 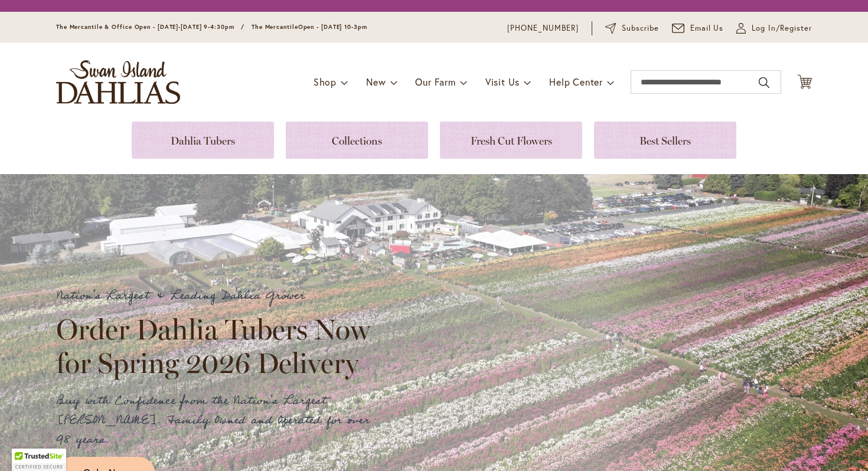 What do you see at coordinates (763, 83) in the screenshot?
I see `button: Search` at bounding box center [763, 83].